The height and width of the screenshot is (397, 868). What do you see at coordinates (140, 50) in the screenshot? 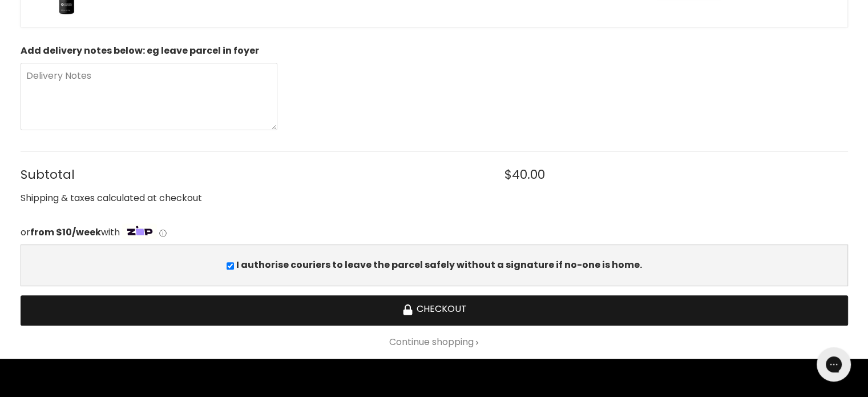
I see `b: Add delivery notes below: eg leave parcel in foyer` at bounding box center [140, 50].